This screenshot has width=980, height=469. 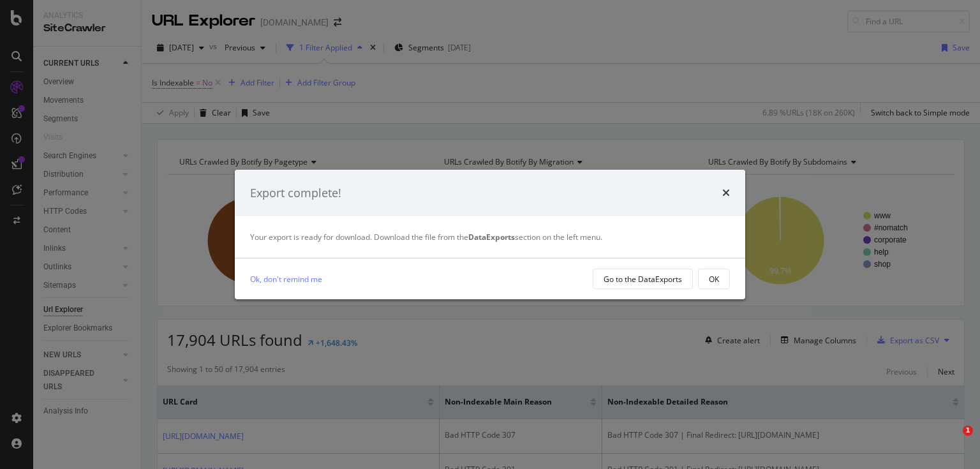 I want to click on strong: DataExports, so click(x=491, y=237).